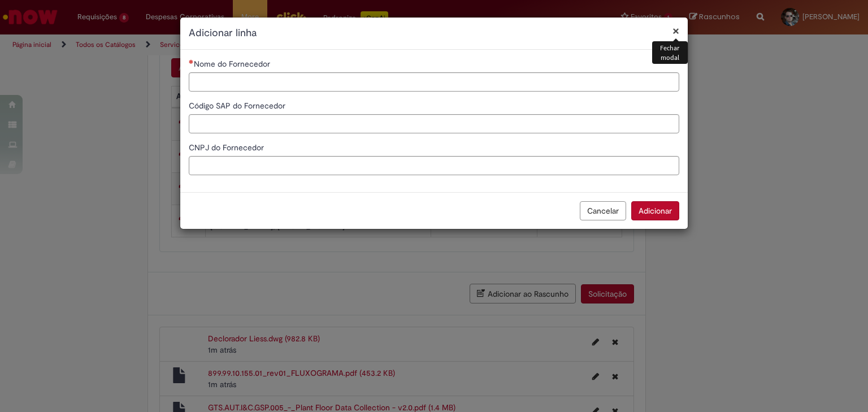 The height and width of the screenshot is (412, 868). I want to click on span: CNPJ do Fornecedor, so click(227, 148).